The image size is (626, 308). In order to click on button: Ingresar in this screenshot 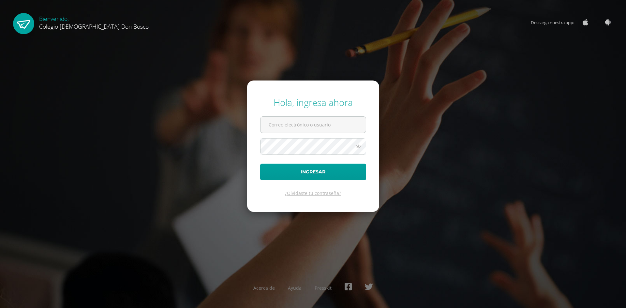, I will do `click(313, 172)`.